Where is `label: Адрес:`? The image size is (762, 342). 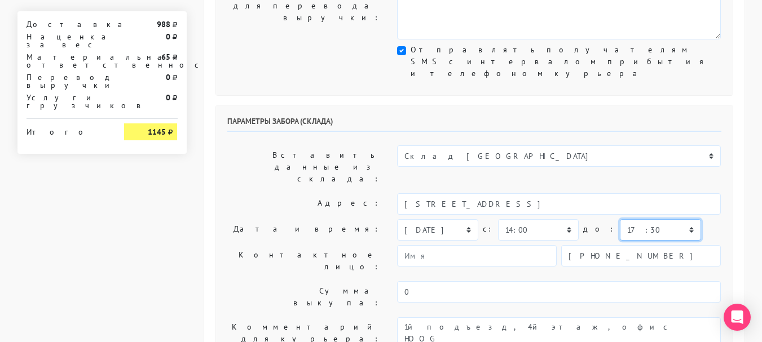
label: Адрес: is located at coordinates (304, 204).